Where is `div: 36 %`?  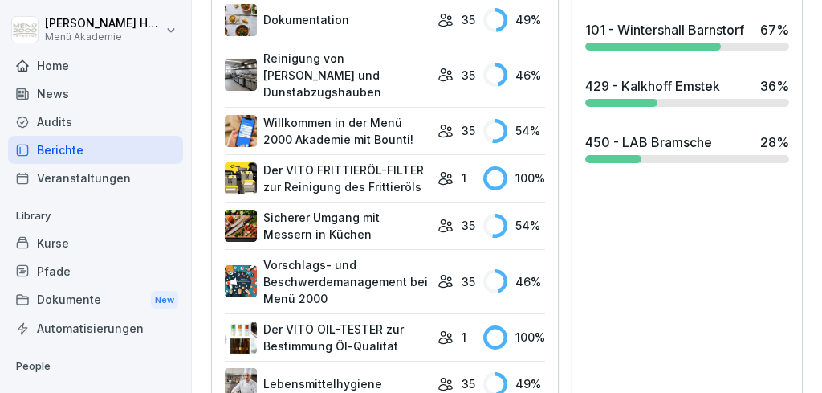 div: 36 % is located at coordinates (775, 86).